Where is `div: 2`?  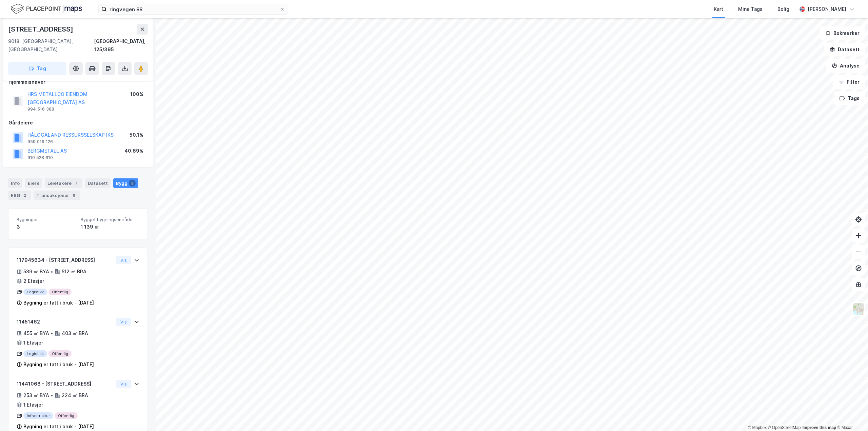
div: 2 is located at coordinates (25, 195).